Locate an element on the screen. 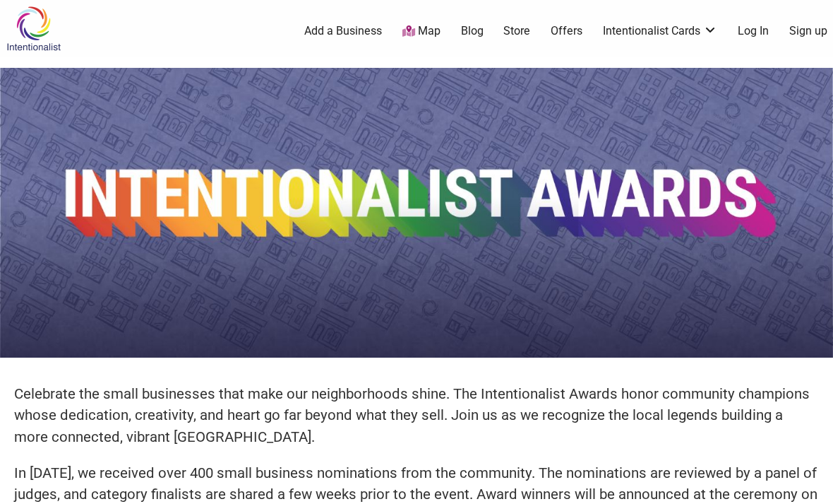 Image resolution: width=833 pixels, height=504 pixels. a: Log In is located at coordinates (753, 32).